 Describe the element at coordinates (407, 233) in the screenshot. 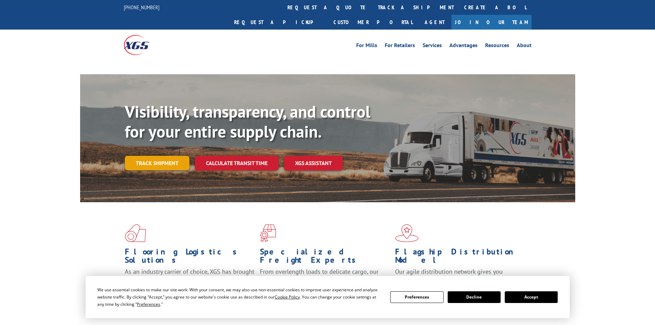

I see `img: xgs-icon-flagship-distribution-model-red` at that location.